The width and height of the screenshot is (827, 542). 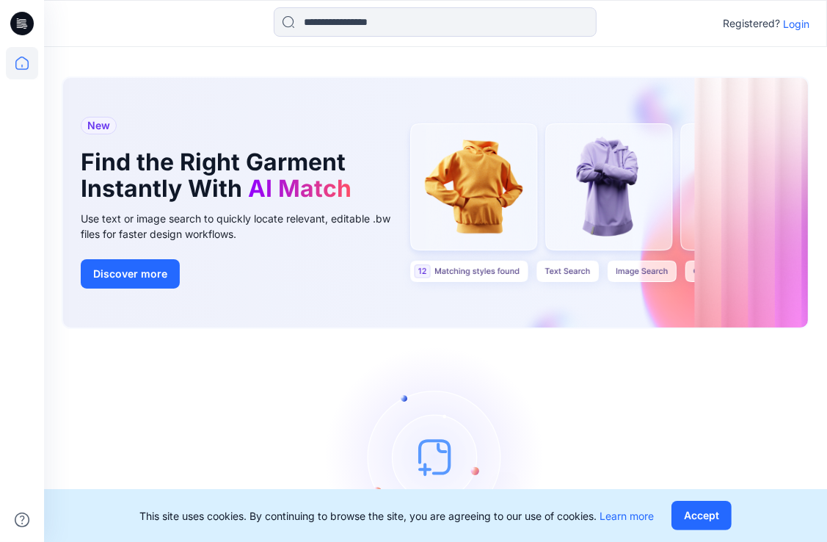 What do you see at coordinates (98, 126) in the screenshot?
I see `span: New` at bounding box center [98, 126].